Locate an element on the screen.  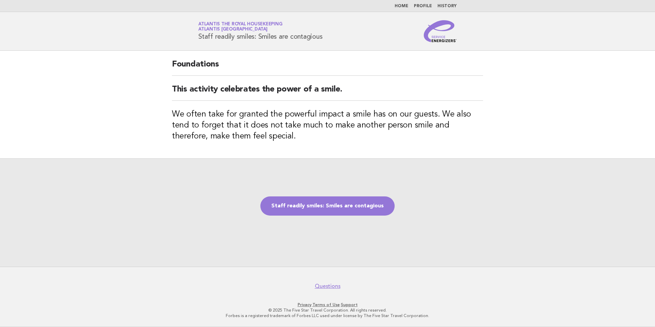
h1: Staff readily smiles: Smiles are contagious is located at coordinates (260, 31).